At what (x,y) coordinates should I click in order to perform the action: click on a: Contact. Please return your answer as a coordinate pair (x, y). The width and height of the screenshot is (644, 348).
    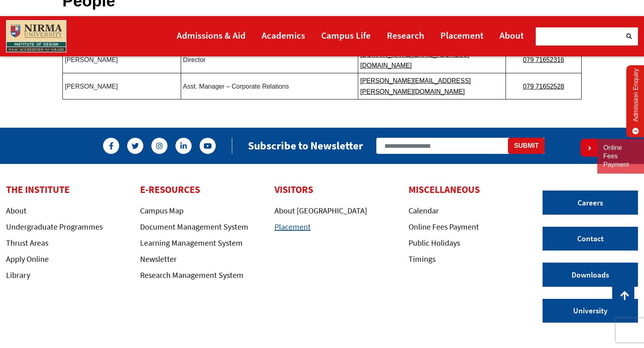
    Looking at the image, I should click on (590, 239).